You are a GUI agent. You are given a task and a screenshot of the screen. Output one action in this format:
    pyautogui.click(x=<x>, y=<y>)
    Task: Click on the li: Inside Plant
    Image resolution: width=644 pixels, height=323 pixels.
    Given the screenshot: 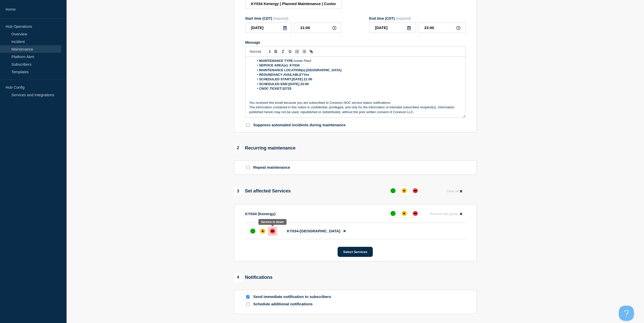 What is the action you would take?
    pyautogui.click(x=357, y=61)
    